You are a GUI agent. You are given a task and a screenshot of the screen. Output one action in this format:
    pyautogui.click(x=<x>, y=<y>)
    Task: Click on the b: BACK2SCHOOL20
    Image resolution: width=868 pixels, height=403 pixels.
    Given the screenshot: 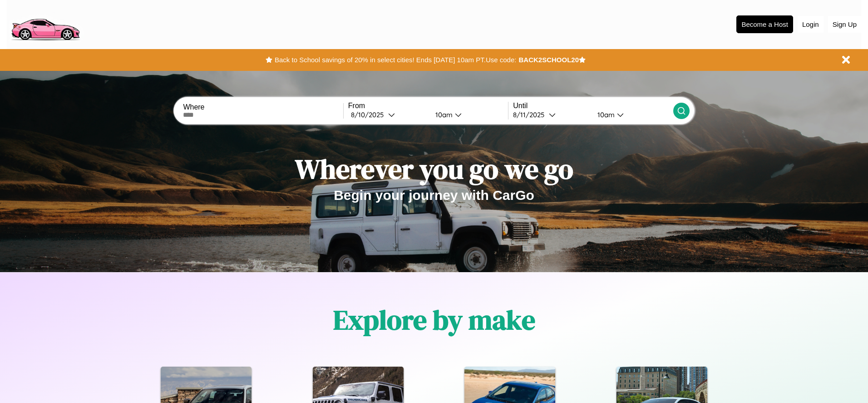 What is the action you would take?
    pyautogui.click(x=549, y=59)
    